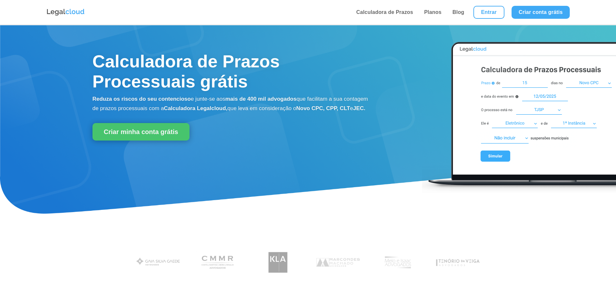  What do you see at coordinates (278, 262) in the screenshot?
I see `img: Koury Lopes Advogados` at bounding box center [278, 262].